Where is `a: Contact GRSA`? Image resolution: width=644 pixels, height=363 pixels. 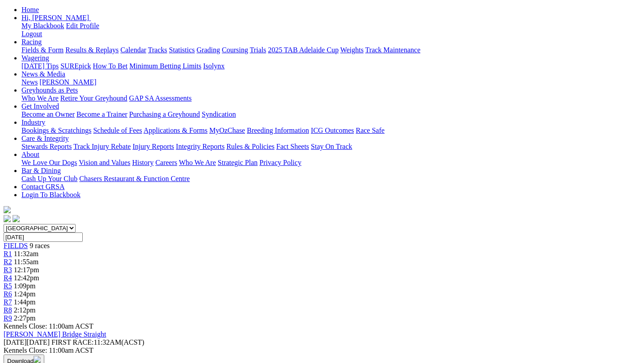 a: Contact GRSA is located at coordinates (43, 187).